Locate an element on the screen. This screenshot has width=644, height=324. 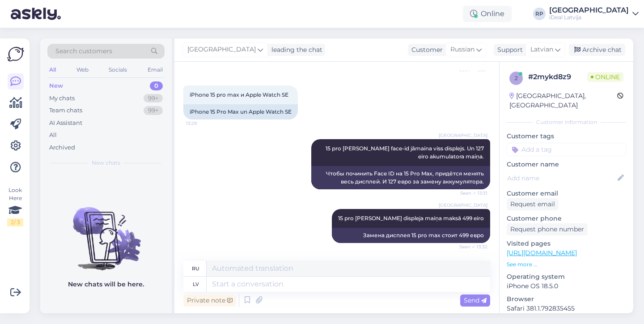
div: Support is located at coordinates (508, 50).